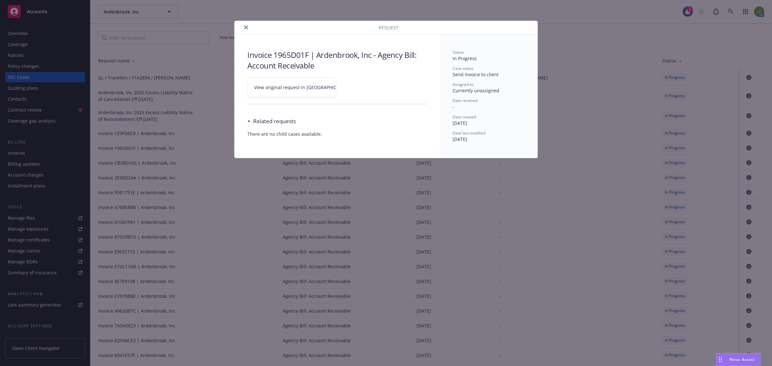  What do you see at coordinates (275, 121) in the screenshot?
I see `h3: Related requests` at bounding box center [275, 121].